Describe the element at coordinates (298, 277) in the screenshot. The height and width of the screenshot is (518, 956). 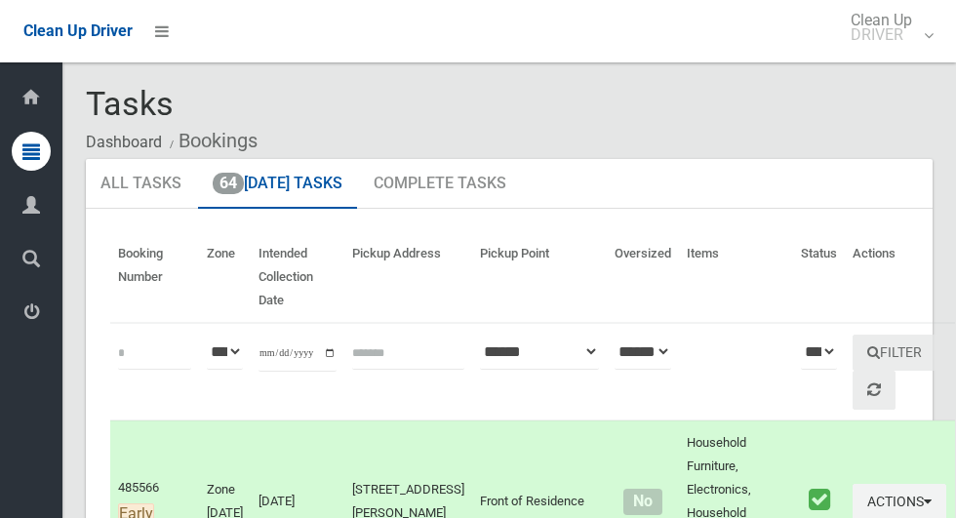
I see `th: Intended Collection Date` at that location.